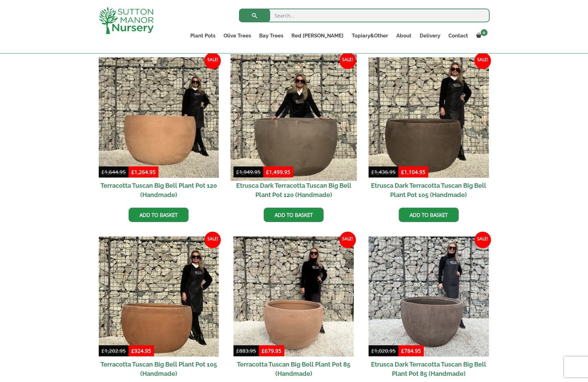 Image resolution: width=588 pixels, height=382 pixels. I want to click on img: Etrusca Dark Terracotta Tuscan Big Bell Plant Pot 120 (Handmade), so click(294, 117).